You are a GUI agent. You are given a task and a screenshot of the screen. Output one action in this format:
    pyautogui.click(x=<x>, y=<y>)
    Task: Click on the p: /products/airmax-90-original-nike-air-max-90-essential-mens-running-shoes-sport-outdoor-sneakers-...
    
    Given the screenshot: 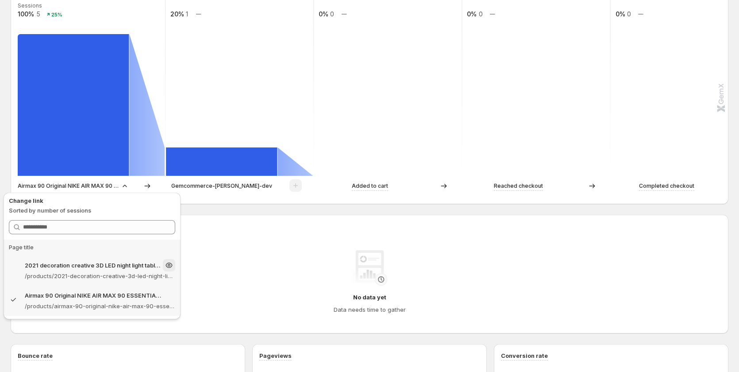 What is the action you would take?
    pyautogui.click(x=100, y=306)
    